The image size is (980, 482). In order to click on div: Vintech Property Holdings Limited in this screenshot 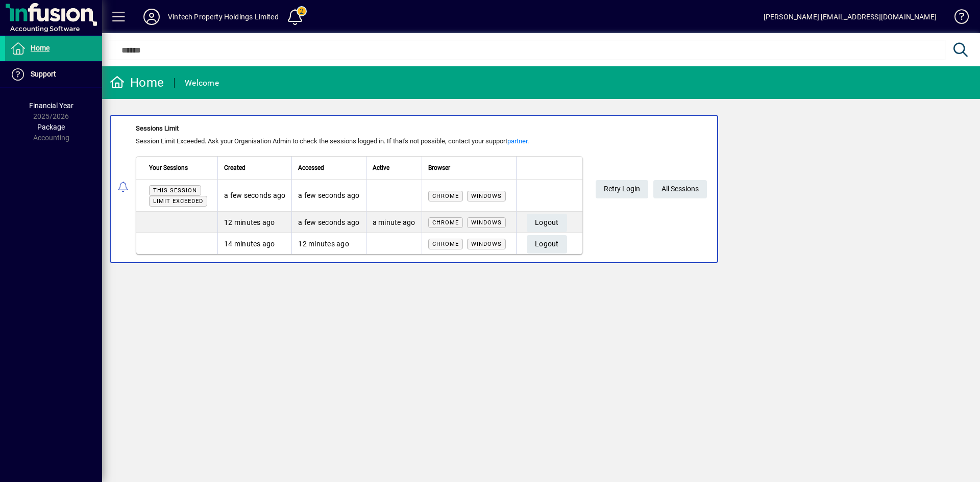, I will do `click(223, 17)`.